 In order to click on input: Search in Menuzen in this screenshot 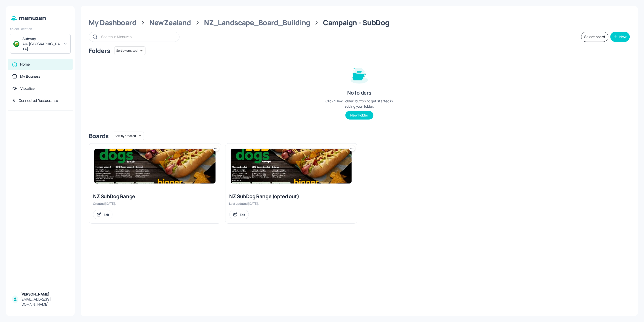, I will do `click(138, 37)`.